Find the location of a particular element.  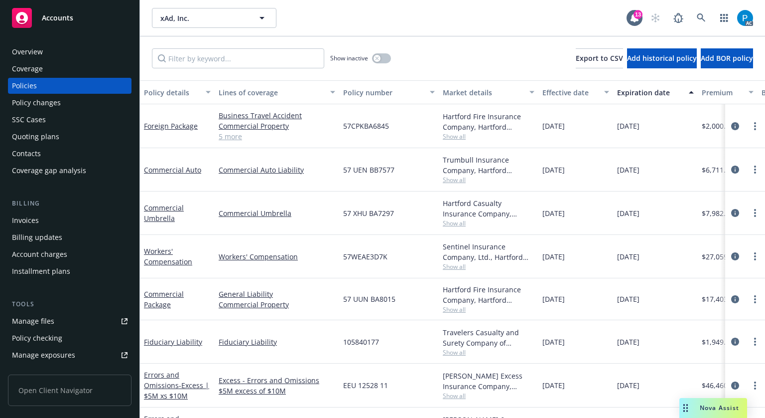

span: $27,059.00 is located at coordinates (720, 256).